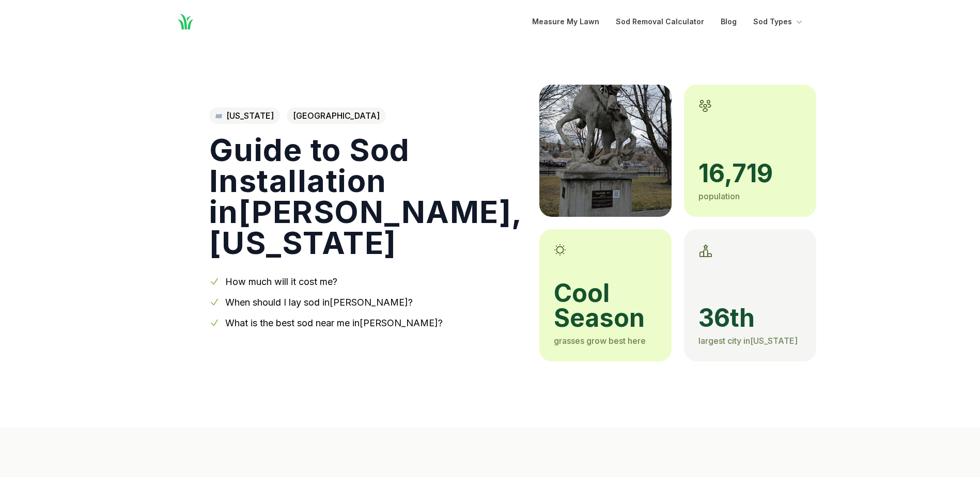 This screenshot has height=477, width=980. What do you see at coordinates (660, 22) in the screenshot?
I see `a: Sod Removal Calculator` at bounding box center [660, 22].